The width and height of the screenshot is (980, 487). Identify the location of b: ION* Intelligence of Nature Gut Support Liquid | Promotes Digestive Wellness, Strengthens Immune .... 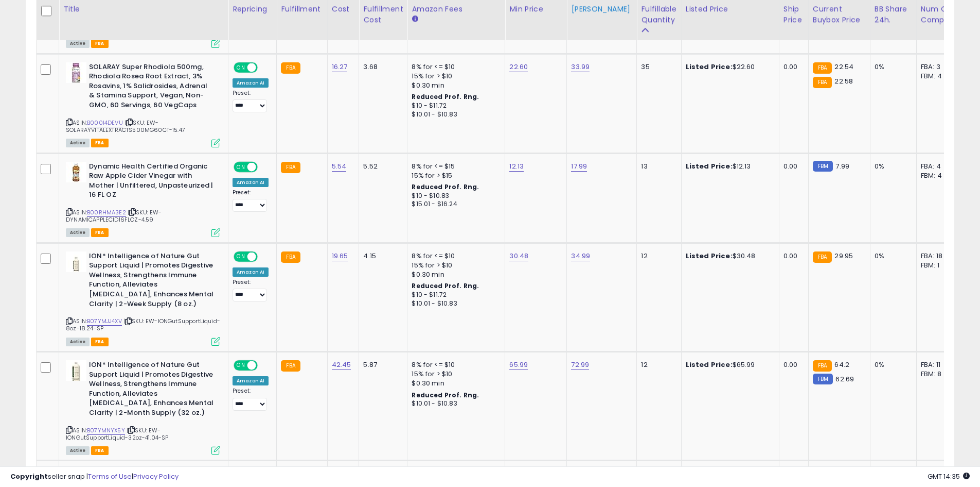
(151, 281).